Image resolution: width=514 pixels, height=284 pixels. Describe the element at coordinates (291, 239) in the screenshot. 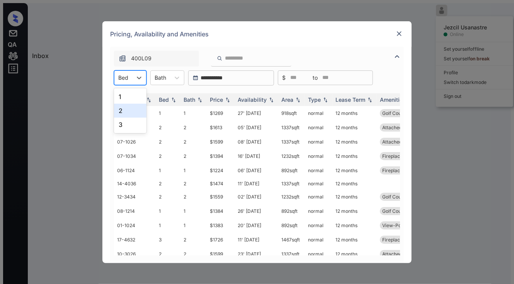

I see `td: 1467 sqft` at that location.